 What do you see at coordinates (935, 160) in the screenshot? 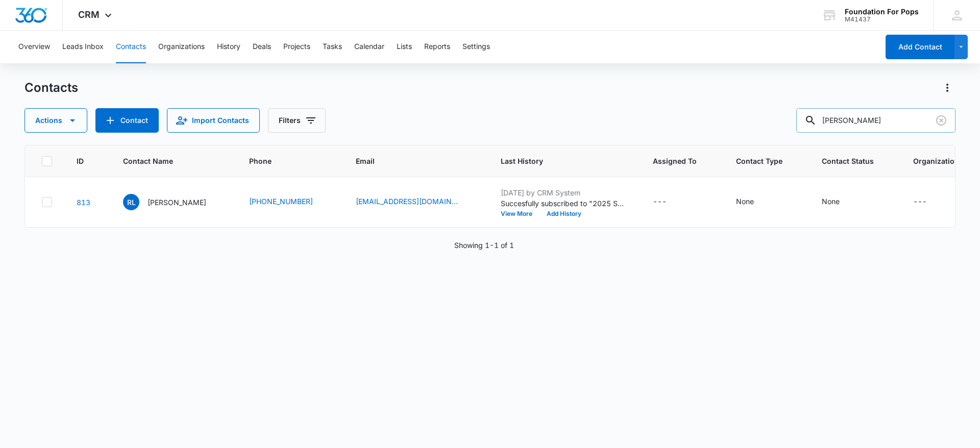
I see `span: Organization` at bounding box center [935, 160].